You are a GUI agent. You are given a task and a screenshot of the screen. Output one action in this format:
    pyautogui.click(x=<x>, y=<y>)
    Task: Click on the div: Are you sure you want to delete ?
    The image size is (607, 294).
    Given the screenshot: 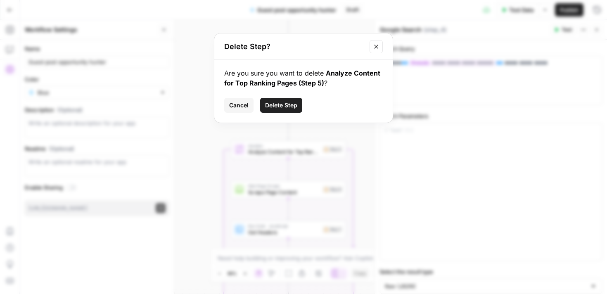 What is the action you would take?
    pyautogui.click(x=303, y=78)
    